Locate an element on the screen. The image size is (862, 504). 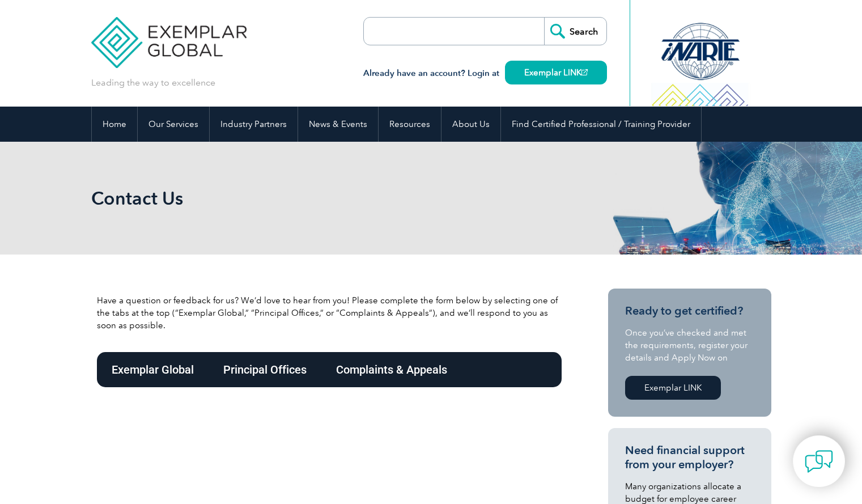
p: Leading the way to excellence is located at coordinates (153, 83).